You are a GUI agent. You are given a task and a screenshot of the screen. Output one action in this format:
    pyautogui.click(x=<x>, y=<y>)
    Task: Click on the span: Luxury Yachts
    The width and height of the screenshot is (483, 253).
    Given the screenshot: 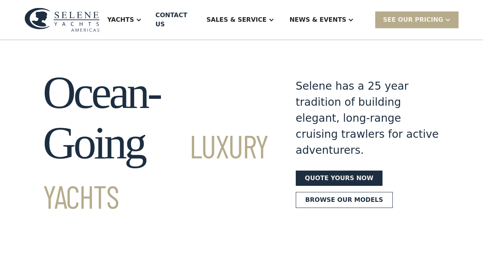 What is the action you would take?
    pyautogui.click(x=155, y=171)
    